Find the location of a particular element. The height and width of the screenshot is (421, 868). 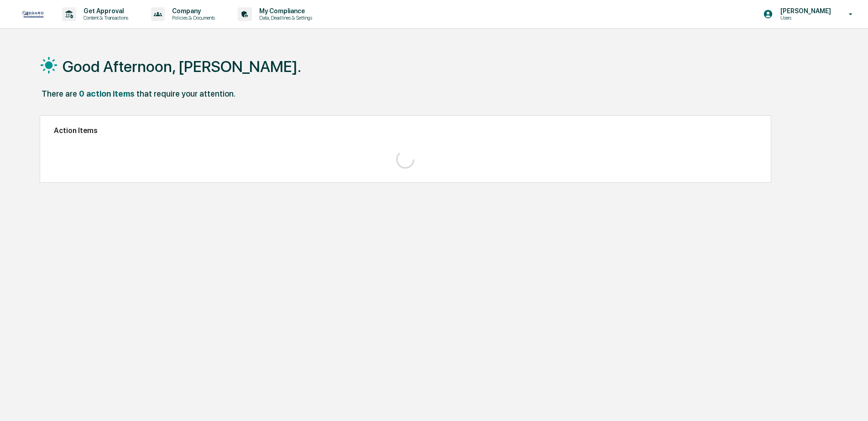

p: My Compliance is located at coordinates (284, 11).